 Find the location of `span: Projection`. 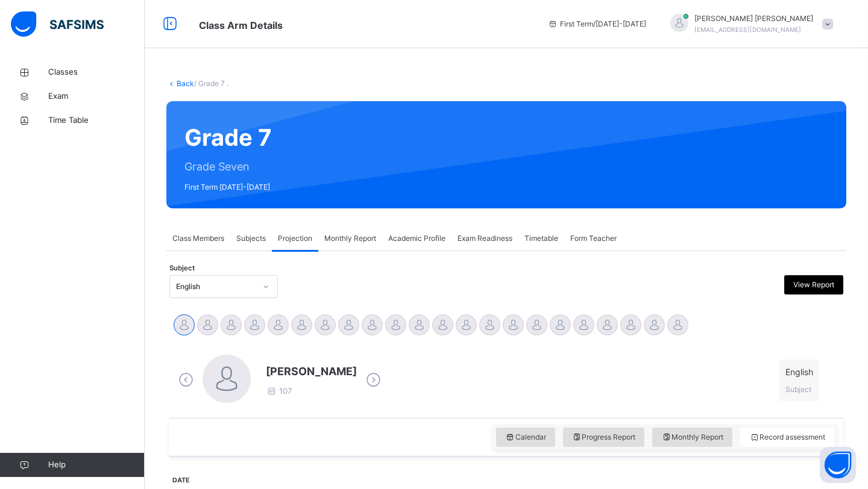

span: Projection is located at coordinates (295, 239).